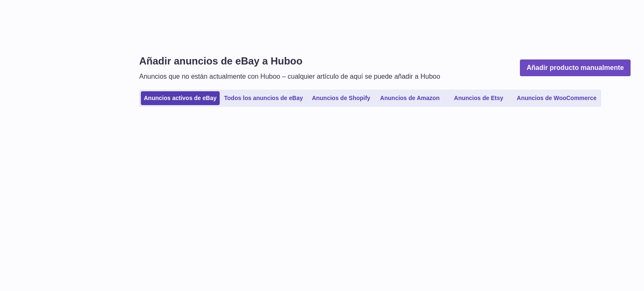  I want to click on a: Añadir producto manualmente, so click(575, 68).